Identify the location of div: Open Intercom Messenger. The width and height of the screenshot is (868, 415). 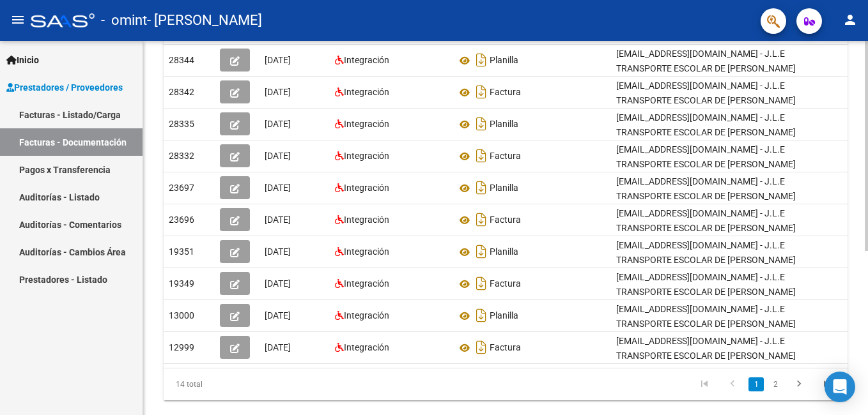
(840, 387).